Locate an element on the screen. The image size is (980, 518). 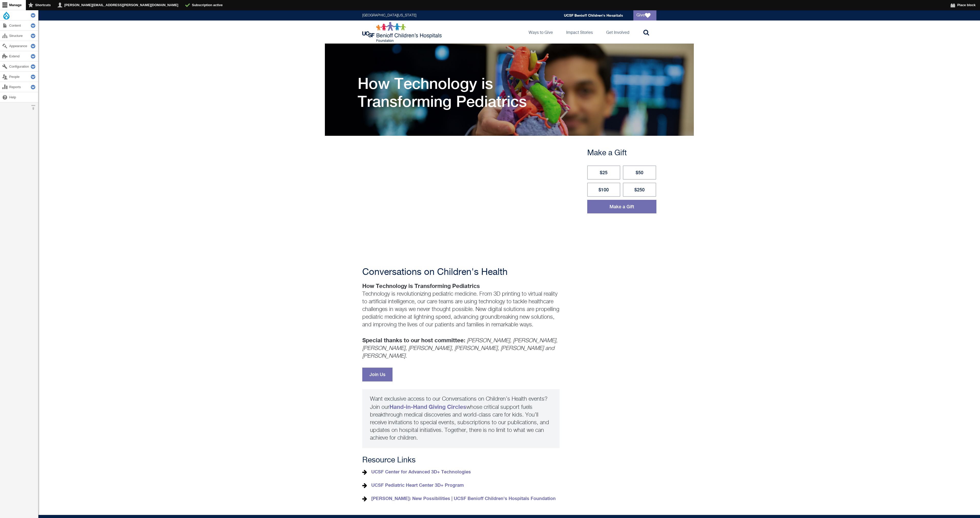
img: Logo for UCSF Benioff Children's Hospitals Foundation is located at coordinates (403, 32).